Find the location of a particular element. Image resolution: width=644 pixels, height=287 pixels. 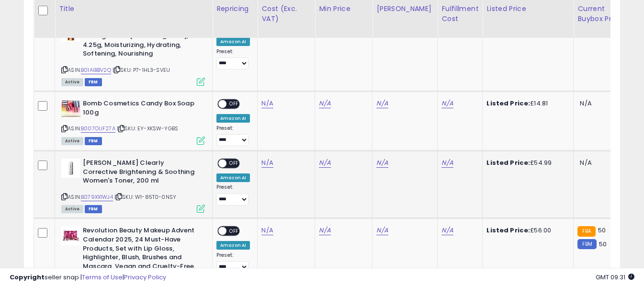

img: 51zm1HQCElL._SL40_.jpg is located at coordinates (71, 109).